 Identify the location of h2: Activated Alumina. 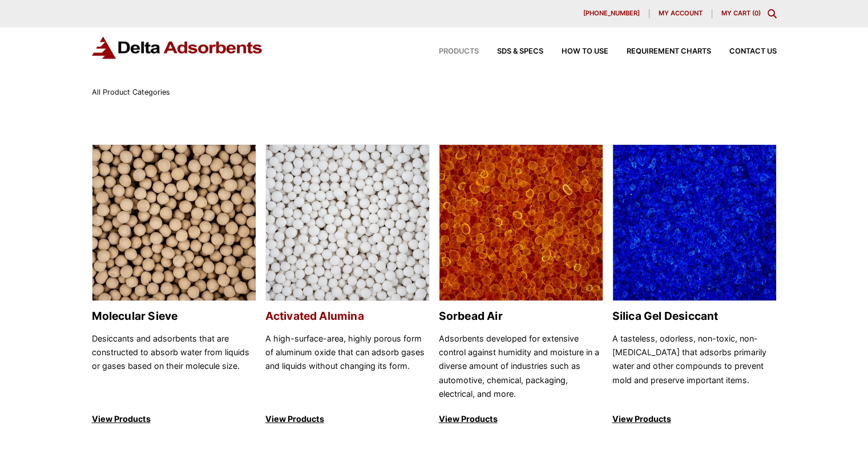
(347, 316).